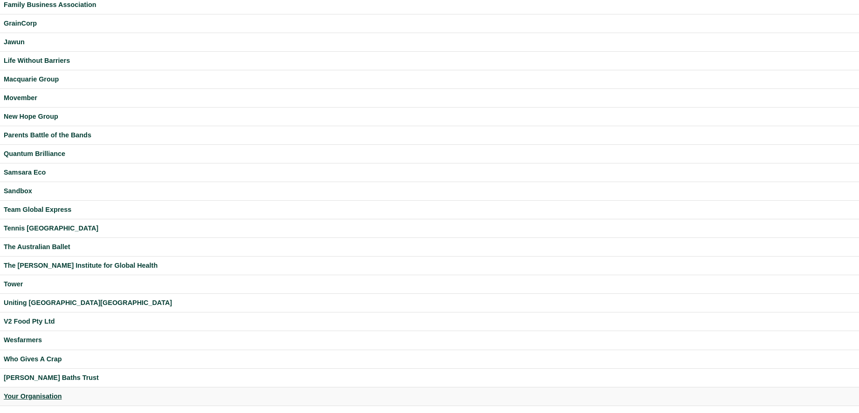 The height and width of the screenshot is (413, 859). What do you see at coordinates (429, 172) in the screenshot?
I see `a: Samsara Eco` at bounding box center [429, 172].